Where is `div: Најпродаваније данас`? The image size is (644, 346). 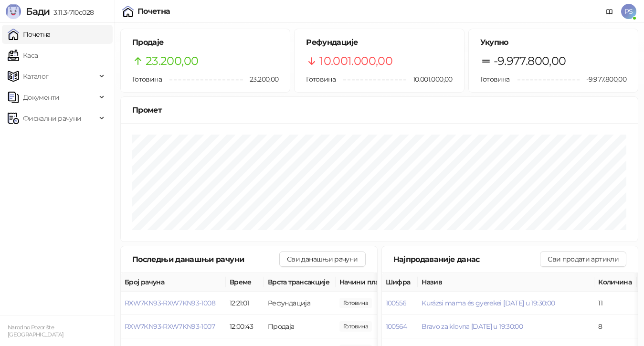
div: Најпродаваније данас is located at coordinates (467, 259).